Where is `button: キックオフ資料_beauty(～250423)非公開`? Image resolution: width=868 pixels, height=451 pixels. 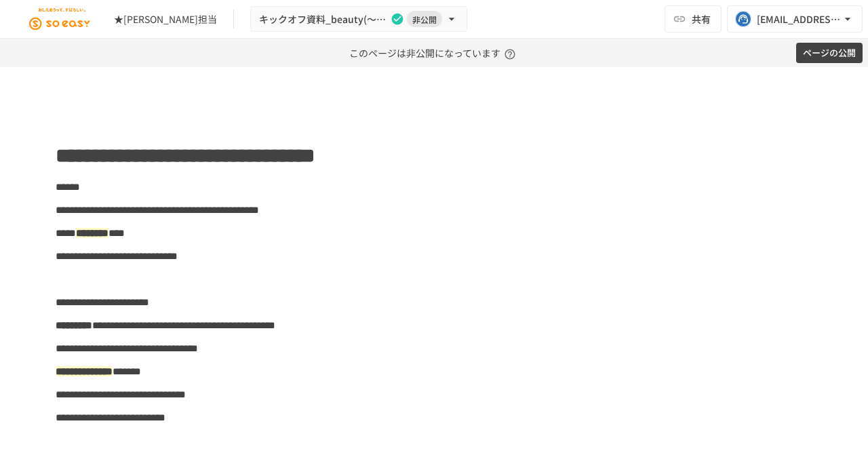 button: キックオフ資料_beauty(～250423)非公開 is located at coordinates (359, 19).